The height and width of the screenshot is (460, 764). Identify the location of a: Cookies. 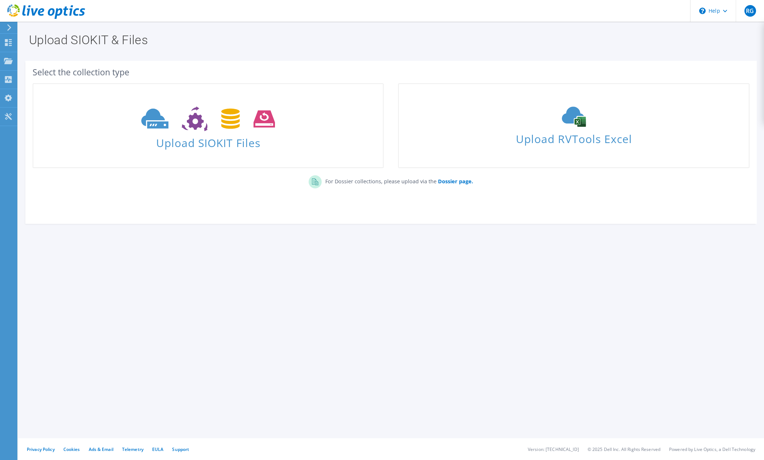
(72, 449).